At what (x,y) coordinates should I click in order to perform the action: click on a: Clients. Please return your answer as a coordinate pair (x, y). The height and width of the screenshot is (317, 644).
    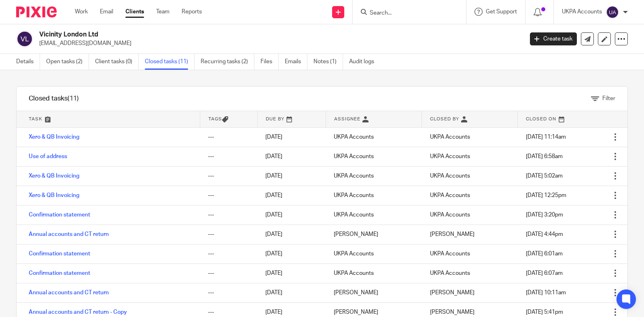
    Looking at the image, I should click on (135, 12).